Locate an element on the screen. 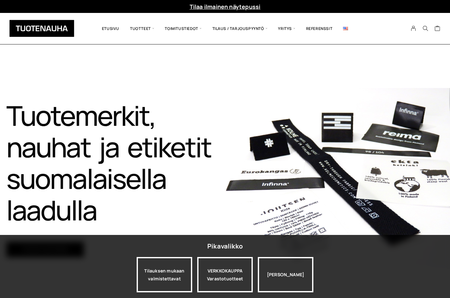 Image resolution: width=450 pixels, height=298 pixels. a: My Account is located at coordinates (413, 28).